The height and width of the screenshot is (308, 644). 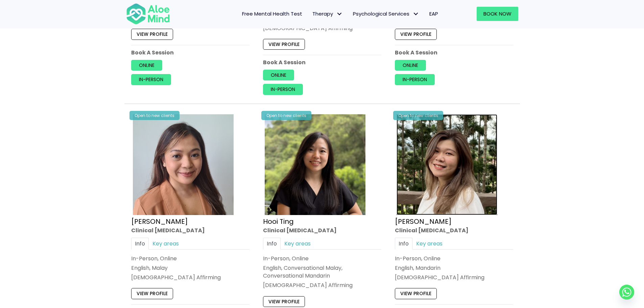 What do you see at coordinates (315, 165) in the screenshot?
I see `img: Hooi ting Clinical Psychologist` at bounding box center [315, 165].